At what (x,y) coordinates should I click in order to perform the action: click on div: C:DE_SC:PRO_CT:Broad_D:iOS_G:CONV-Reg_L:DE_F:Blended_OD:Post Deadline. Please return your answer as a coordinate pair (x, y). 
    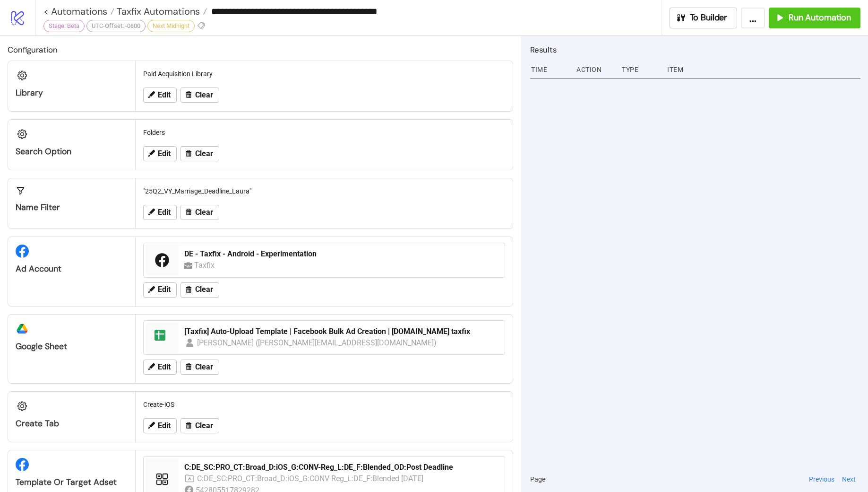
    Looking at the image, I should click on (342, 467).